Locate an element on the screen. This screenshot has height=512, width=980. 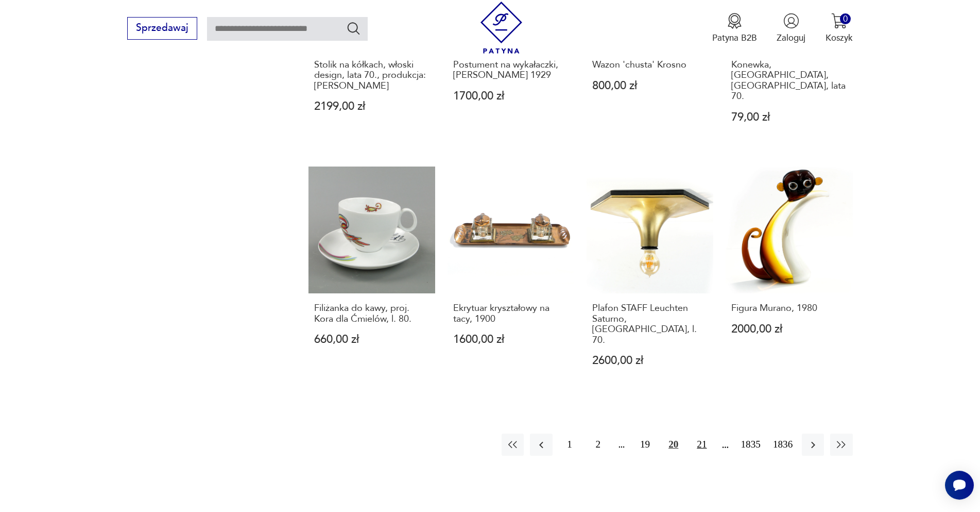
h3: Filiżanka do kawy, proj. Kora dla Ćmielów, l. 80. is located at coordinates (372, 314).